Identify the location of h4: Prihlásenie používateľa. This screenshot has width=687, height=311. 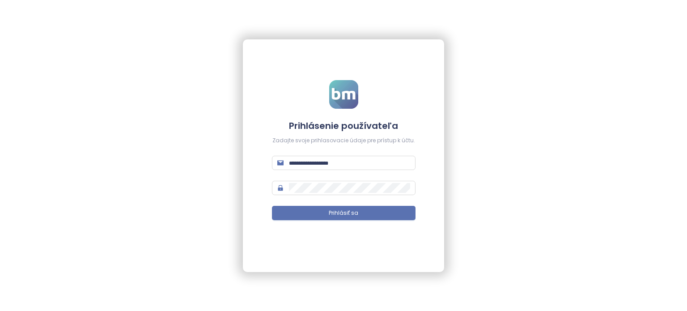
(344, 126).